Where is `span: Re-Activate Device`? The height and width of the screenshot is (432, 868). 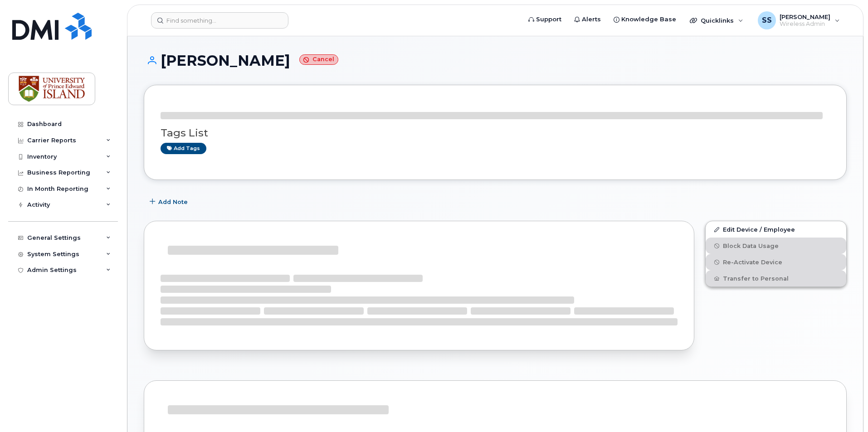
span: Re-Activate Device is located at coordinates (752, 262).